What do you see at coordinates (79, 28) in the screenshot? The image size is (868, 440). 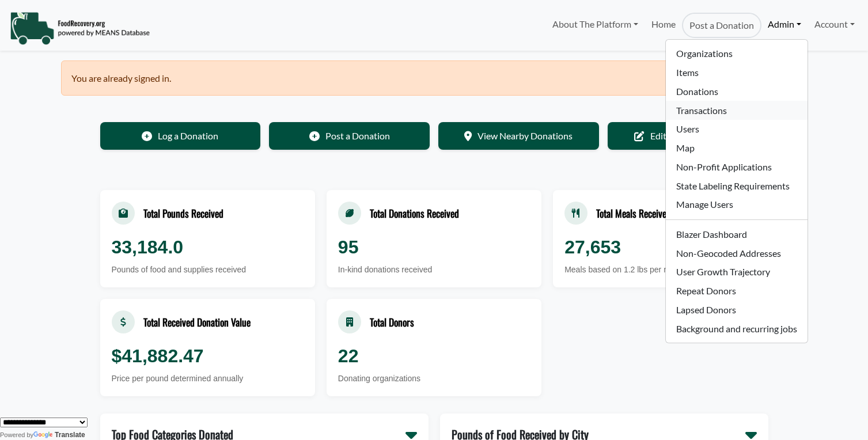 I see `img: NavigationLogo_FoodRecovery-91c16205cd0af1ed486a0f1a7774a6544ea792ac00100771e7dd3ec7c0e58e41.png` at bounding box center [79, 28].